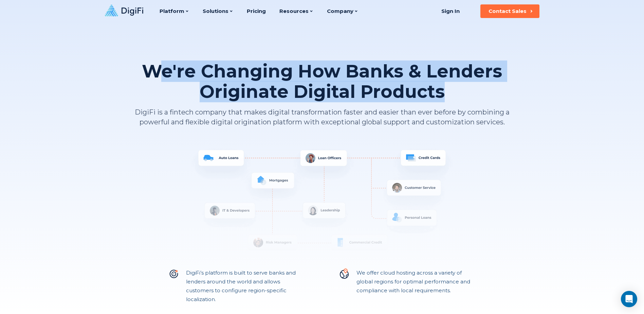 Image resolution: width=644 pixels, height=314 pixels. I want to click on p: DigiFi’s platform is built to serve banks and lenders around the world and allows customers to co..., so click(246, 286).